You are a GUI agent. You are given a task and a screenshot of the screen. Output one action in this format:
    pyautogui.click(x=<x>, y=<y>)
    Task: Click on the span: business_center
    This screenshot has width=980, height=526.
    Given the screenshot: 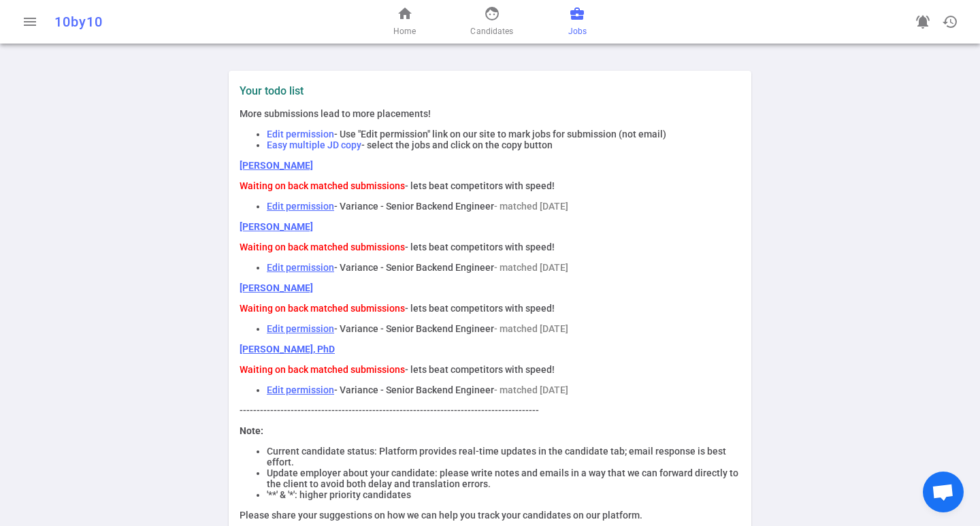 What is the action you would take?
    pyautogui.click(x=577, y=14)
    